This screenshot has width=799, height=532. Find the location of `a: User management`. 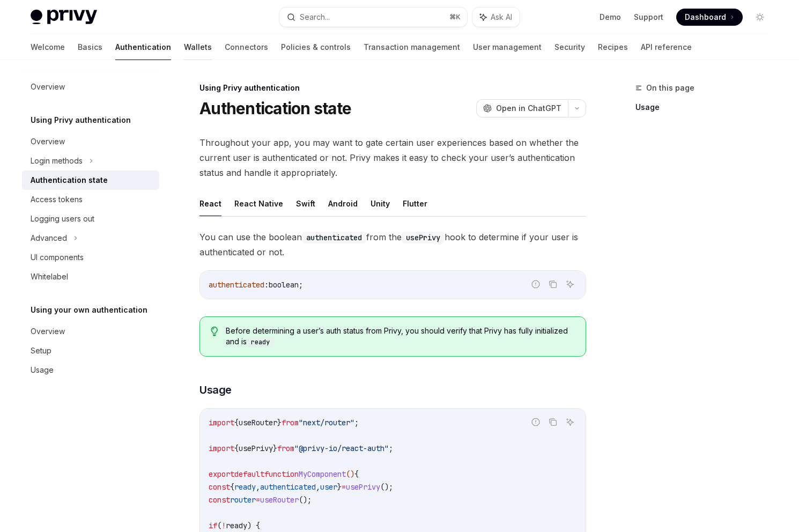

a: User management is located at coordinates (508, 47).